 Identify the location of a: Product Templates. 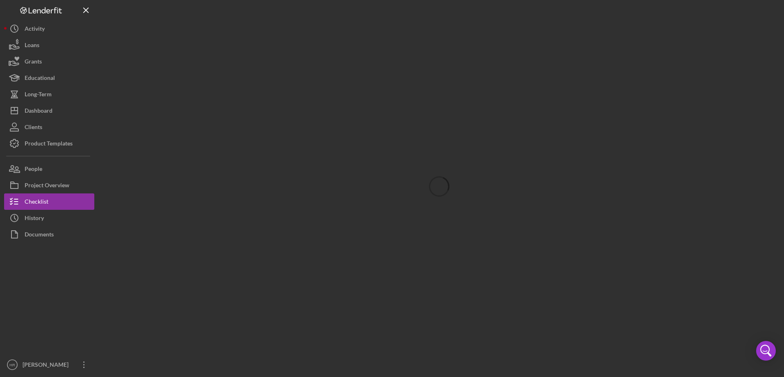
(49, 144).